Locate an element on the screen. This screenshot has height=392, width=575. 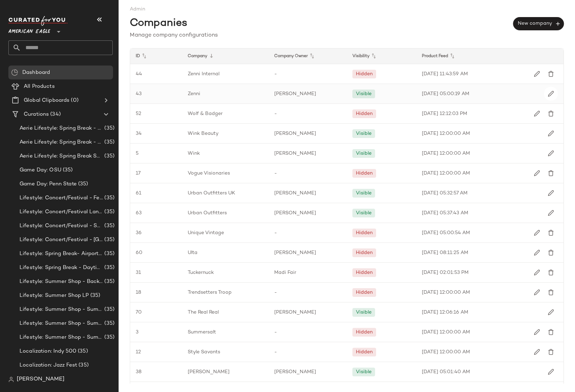
span: 43 is located at coordinates (139, 93).